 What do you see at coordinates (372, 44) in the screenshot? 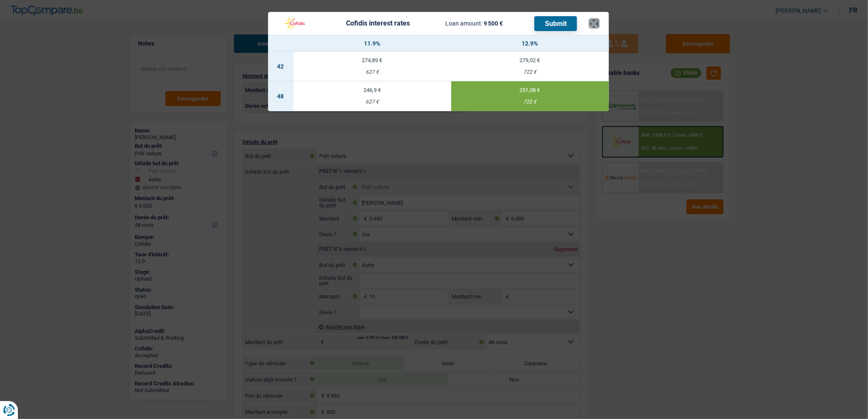
I see `th: 11.9%` at bounding box center [372, 44].